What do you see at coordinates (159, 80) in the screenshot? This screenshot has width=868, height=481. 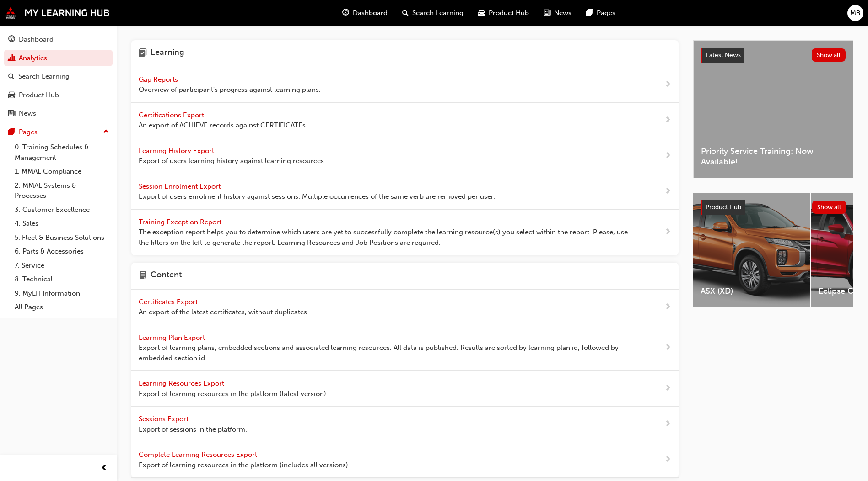 I see `span: Gap Reports` at bounding box center [159, 80].